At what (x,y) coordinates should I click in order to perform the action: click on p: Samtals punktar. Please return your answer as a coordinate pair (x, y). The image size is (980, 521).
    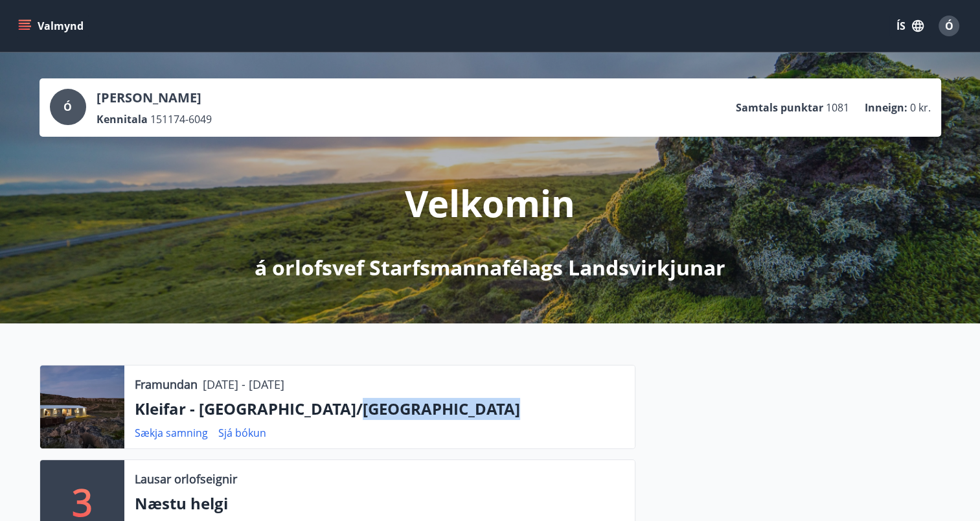
    Looking at the image, I should click on (779, 108).